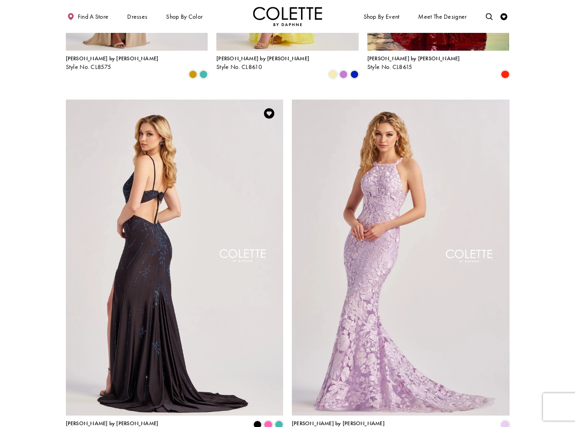 The height and width of the screenshot is (427, 575). I want to click on i: Sunshine, so click(333, 75).